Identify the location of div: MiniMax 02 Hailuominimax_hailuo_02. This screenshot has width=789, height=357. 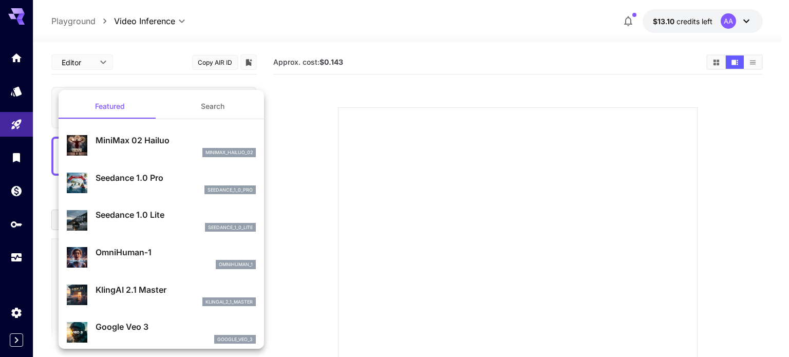
(161, 145).